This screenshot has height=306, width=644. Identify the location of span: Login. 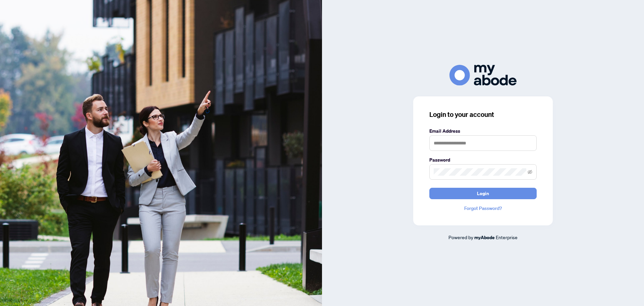
(483, 193).